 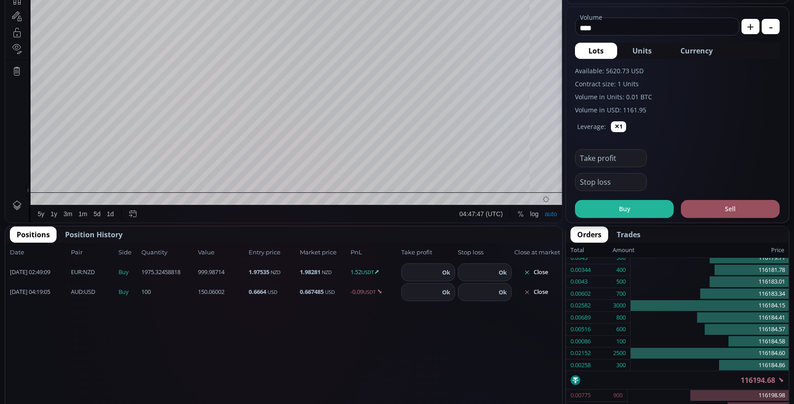 What do you see at coordinates (620, 305) in the screenshot?
I see `div: 3000` at bounding box center [620, 305].